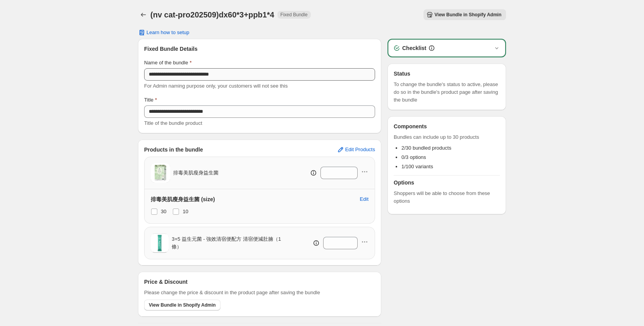  Describe the element at coordinates (414, 48) in the screenshot. I see `h3: Checklist` at that location.